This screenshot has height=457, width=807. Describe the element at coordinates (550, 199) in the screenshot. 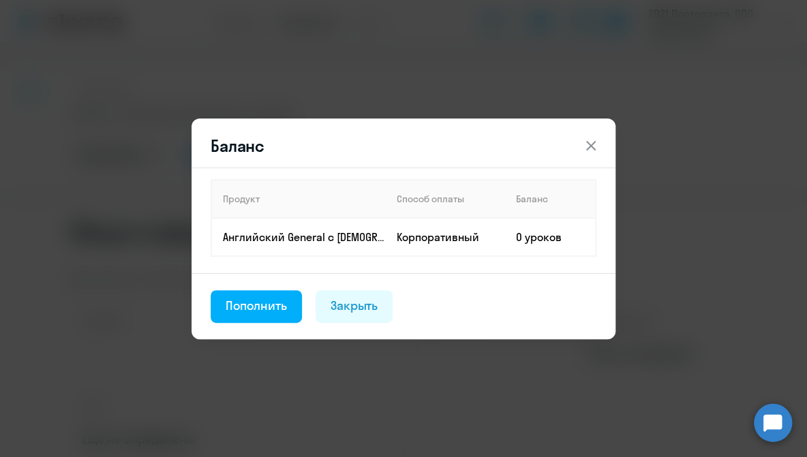

I see `th: Баланс` at that location.